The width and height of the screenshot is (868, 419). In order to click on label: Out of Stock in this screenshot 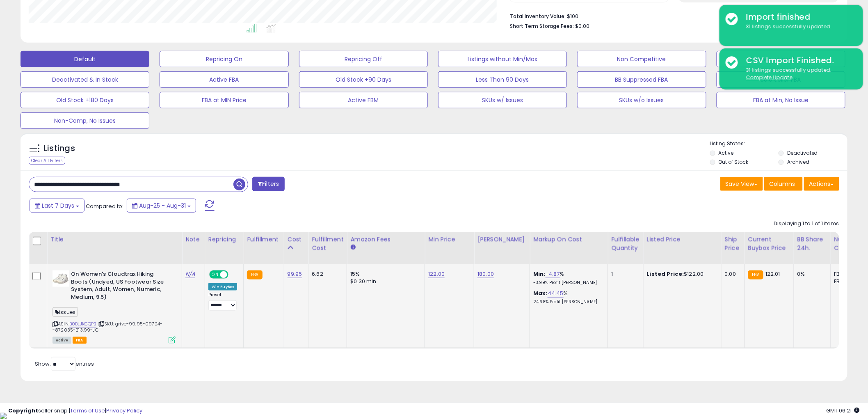, I will do `click(733, 162)`.